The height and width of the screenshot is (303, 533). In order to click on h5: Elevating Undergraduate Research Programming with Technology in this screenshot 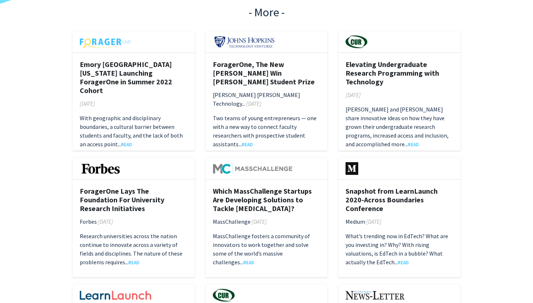, I will do `click(399, 73)`.